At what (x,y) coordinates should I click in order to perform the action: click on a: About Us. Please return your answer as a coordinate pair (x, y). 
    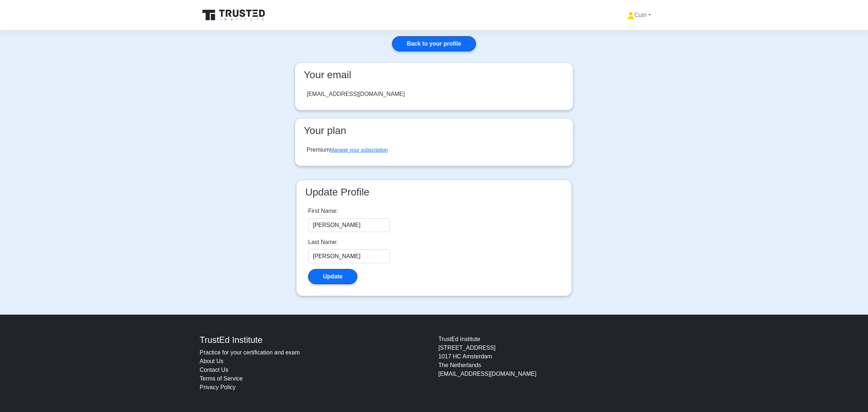
    Looking at the image, I should click on (212, 361).